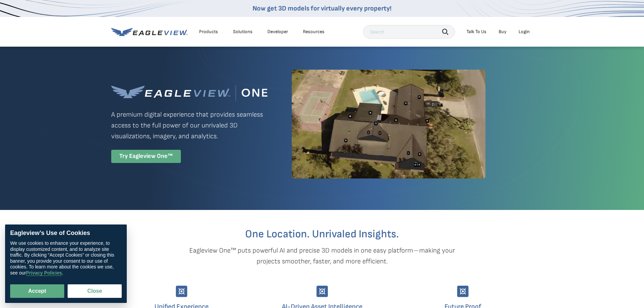 Image resolution: width=644 pixels, height=308 pixels. Describe the element at coordinates (146, 156) in the screenshot. I see `div: Try Eagleview One™` at that location.